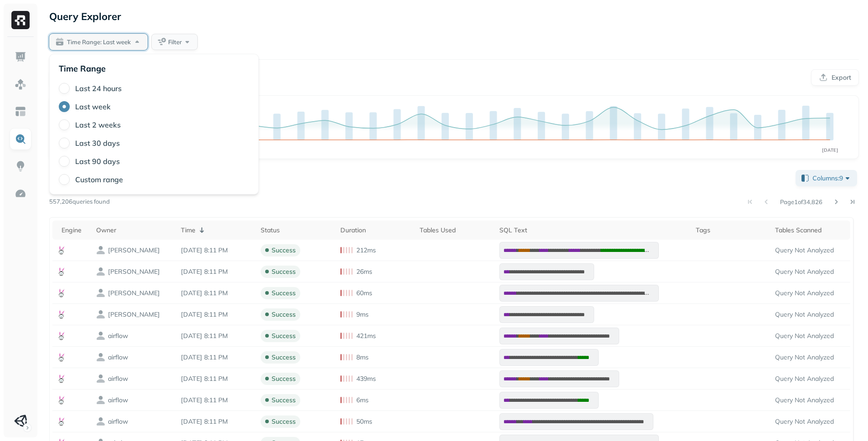 This screenshot has height=441, width=868. Describe the element at coordinates (98, 42) in the screenshot. I see `button: Time Range: Last week` at that location.